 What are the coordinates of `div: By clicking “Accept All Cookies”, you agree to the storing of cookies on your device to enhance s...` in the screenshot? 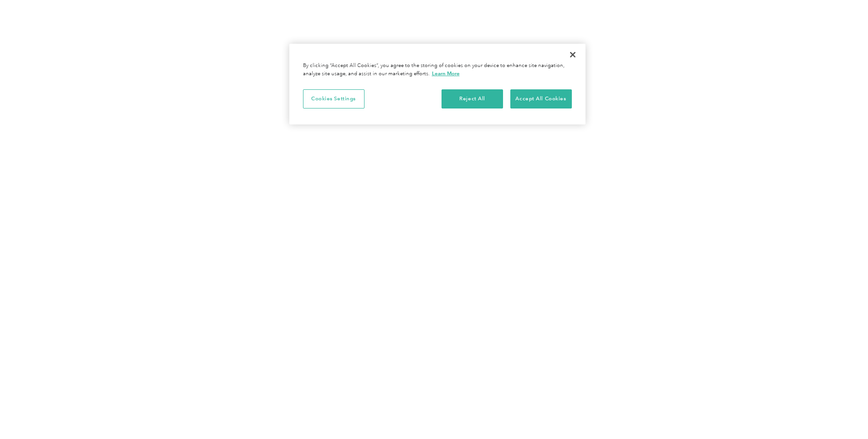 It's located at (437, 70).